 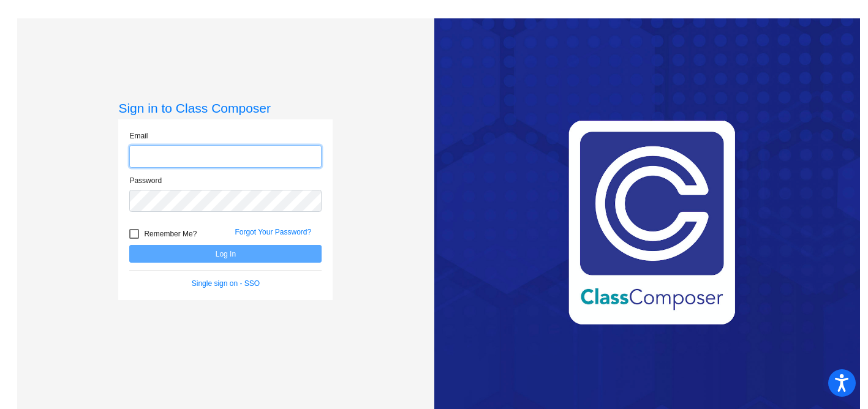 I want to click on h3: Sign in to Class Composer, so click(x=225, y=108).